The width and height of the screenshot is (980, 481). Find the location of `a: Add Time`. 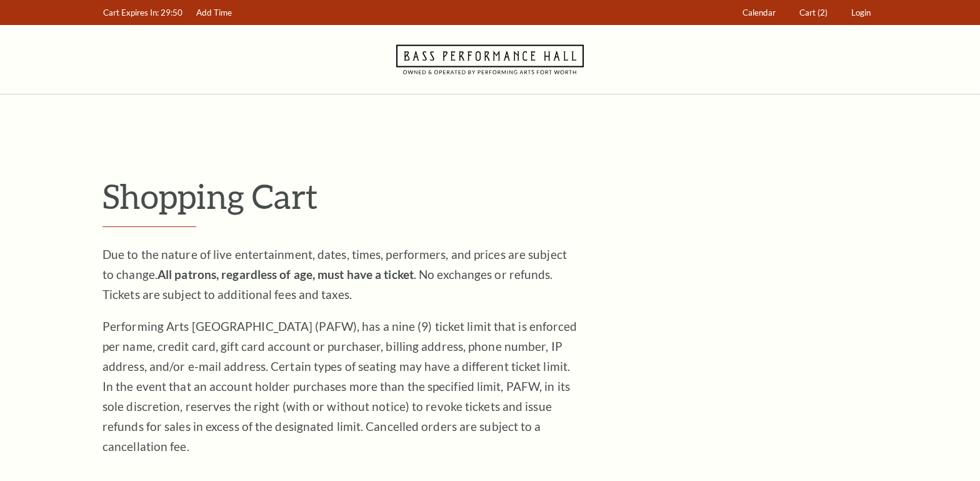

a: Add Time is located at coordinates (214, 12).